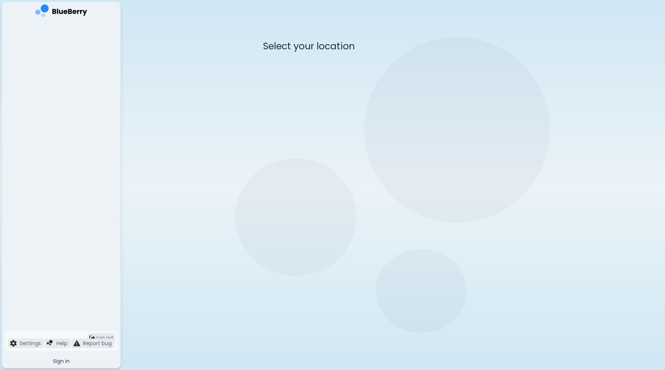 The width and height of the screenshot is (665, 370). I want to click on span: Sign in, so click(61, 361).